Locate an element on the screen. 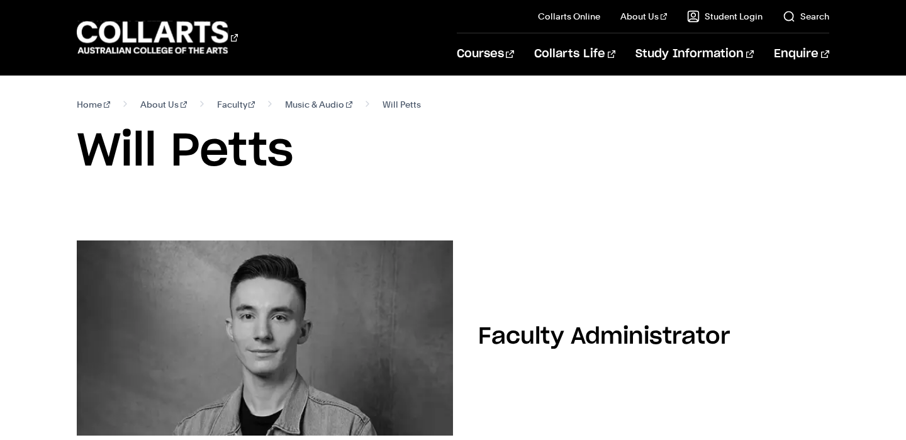 The image size is (906, 440). h2: Faculty Administrator is located at coordinates (604, 337).